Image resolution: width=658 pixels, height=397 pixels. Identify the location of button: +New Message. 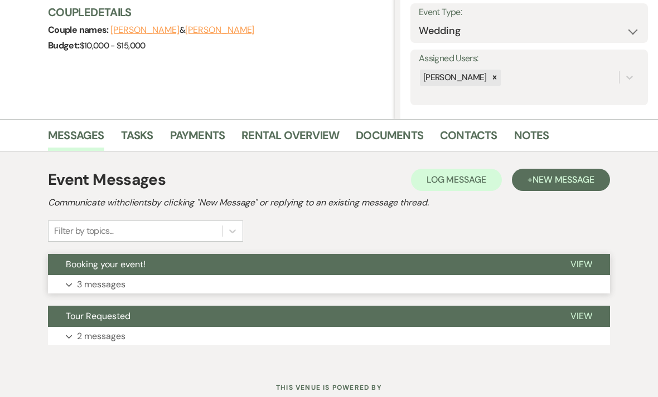
(561, 180).